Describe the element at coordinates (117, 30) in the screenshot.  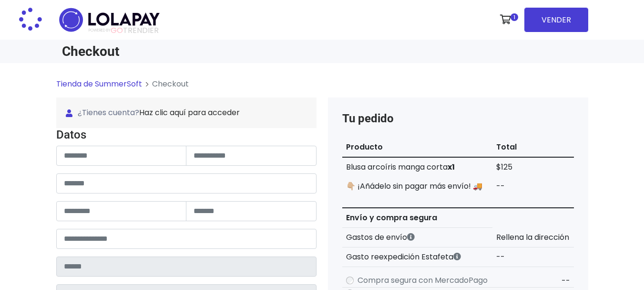
I see `span: GO` at that location.